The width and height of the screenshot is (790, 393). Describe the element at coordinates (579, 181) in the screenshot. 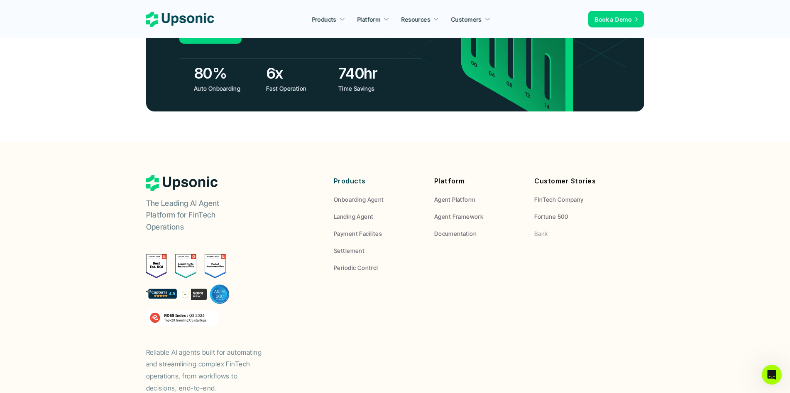

I see `p: Customer Stories` at that location.